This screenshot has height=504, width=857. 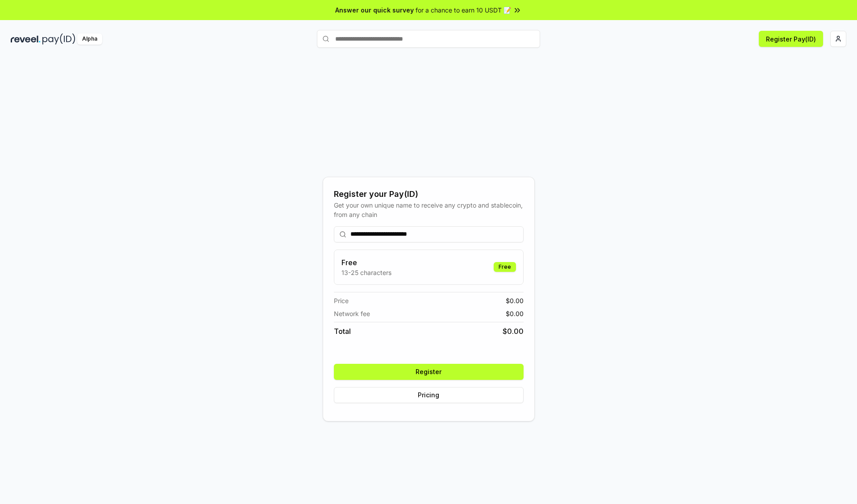 I want to click on span: Price, so click(x=341, y=300).